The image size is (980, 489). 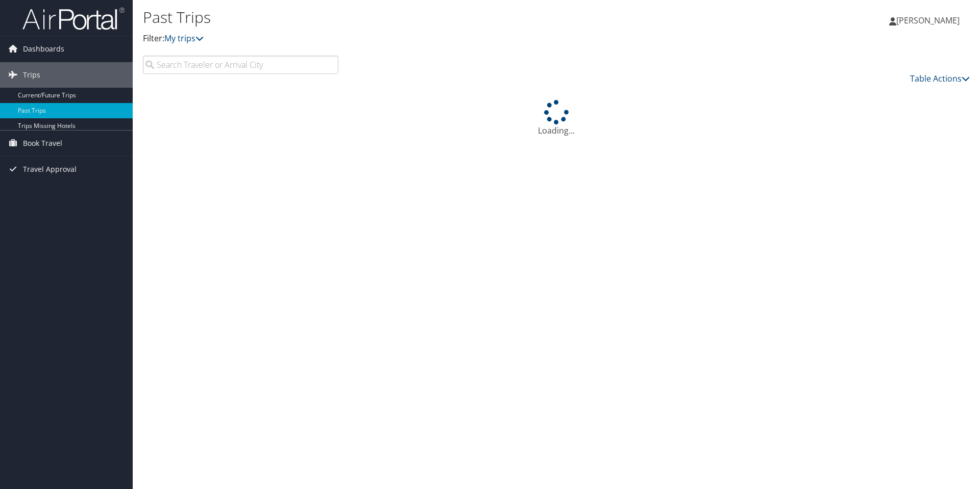 What do you see at coordinates (419, 39) in the screenshot?
I see `p: Filter:` at bounding box center [419, 39].